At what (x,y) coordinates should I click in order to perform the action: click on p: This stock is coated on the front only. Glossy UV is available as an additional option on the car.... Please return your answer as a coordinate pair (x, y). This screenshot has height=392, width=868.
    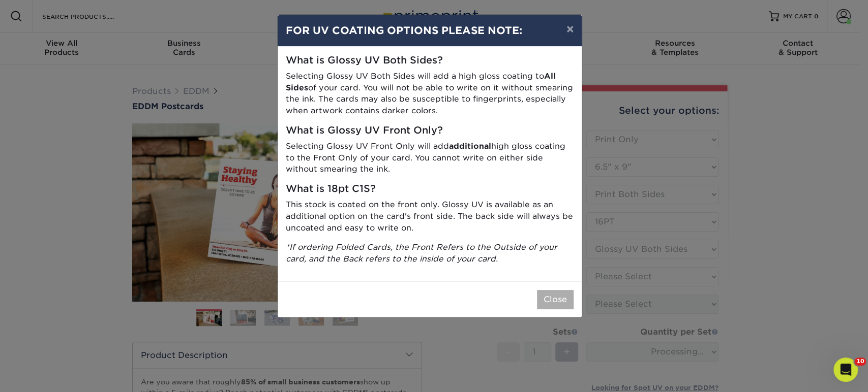
    Looking at the image, I should click on (429, 217).